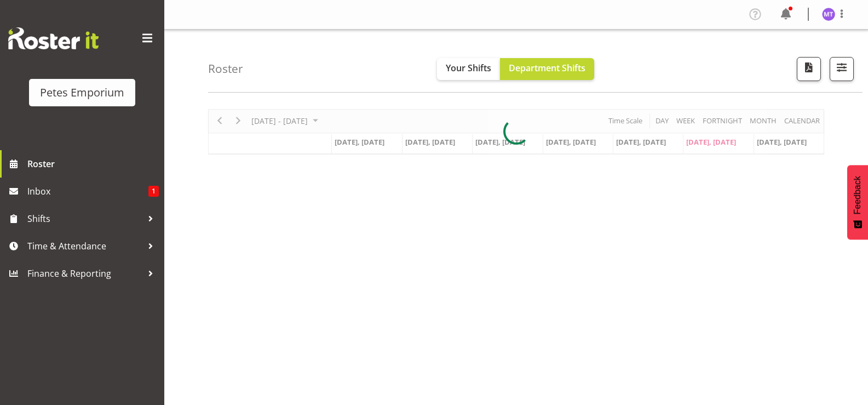  Describe the element at coordinates (82, 93) in the screenshot. I see `div: Petes Emporium` at that location.